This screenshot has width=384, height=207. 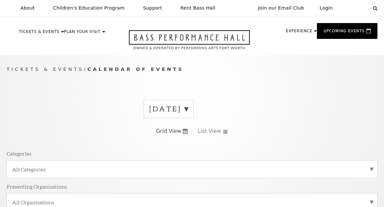 What do you see at coordinates (135, 69) in the screenshot?
I see `span: Calendar of Events` at bounding box center [135, 69].